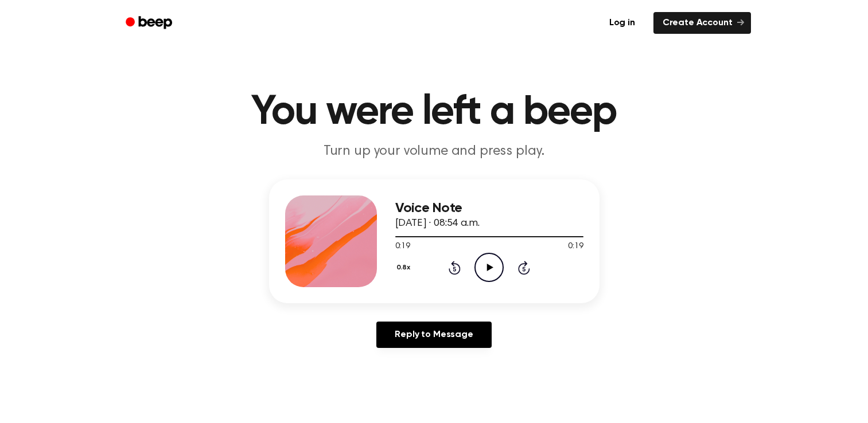 The image size is (868, 423). I want to click on p: Turn up your volume and press play., so click(435, 151).